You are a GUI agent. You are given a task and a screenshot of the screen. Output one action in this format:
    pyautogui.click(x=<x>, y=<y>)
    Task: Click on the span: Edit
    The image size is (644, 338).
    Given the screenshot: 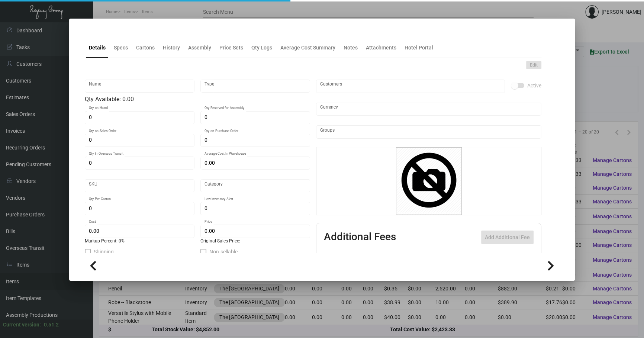 What is the action you would take?
    pyautogui.click(x=534, y=65)
    